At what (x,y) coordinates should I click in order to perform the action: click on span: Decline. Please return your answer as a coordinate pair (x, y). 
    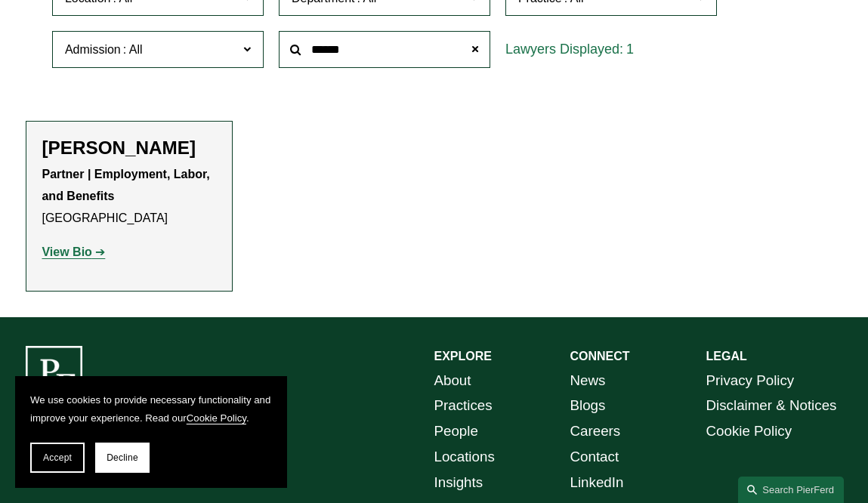
    Looking at the image, I should click on (123, 457).